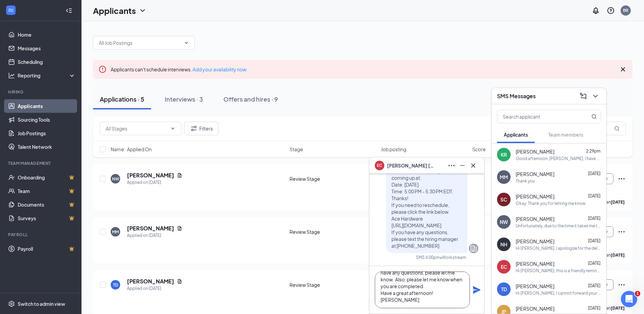 The height and width of the screenshot is (314, 644). What do you see at coordinates (47, 75) in the screenshot?
I see `div: Reporting` at bounding box center [47, 75].